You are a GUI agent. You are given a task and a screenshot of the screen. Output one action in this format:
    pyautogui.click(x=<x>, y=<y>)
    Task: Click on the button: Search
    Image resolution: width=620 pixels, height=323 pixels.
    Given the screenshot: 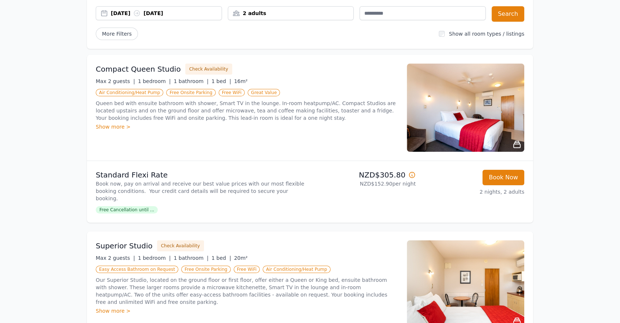 What is the action you would take?
    pyautogui.click(x=508, y=14)
    